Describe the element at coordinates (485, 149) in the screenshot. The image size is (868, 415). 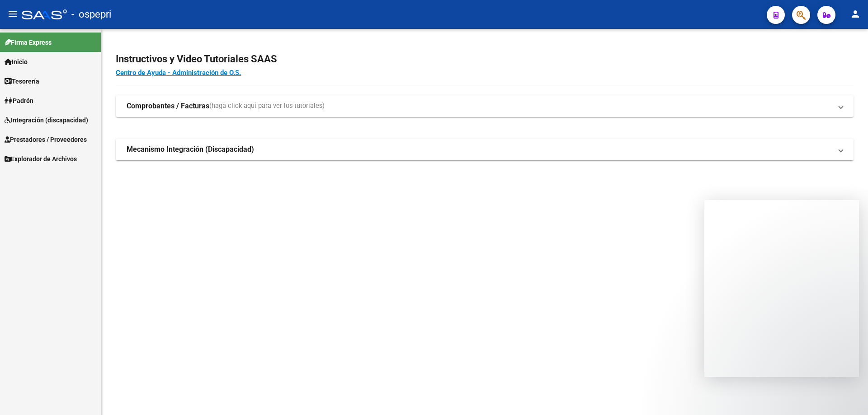
I see `mat-expansion-panel-header: Mecanismo Integración (Discapacidad)` at that location.